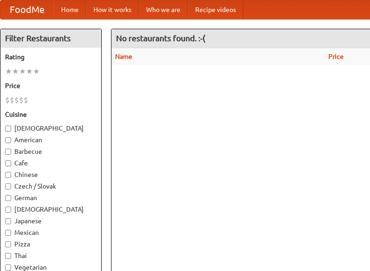  I want to click on input: Thai, so click(8, 255).